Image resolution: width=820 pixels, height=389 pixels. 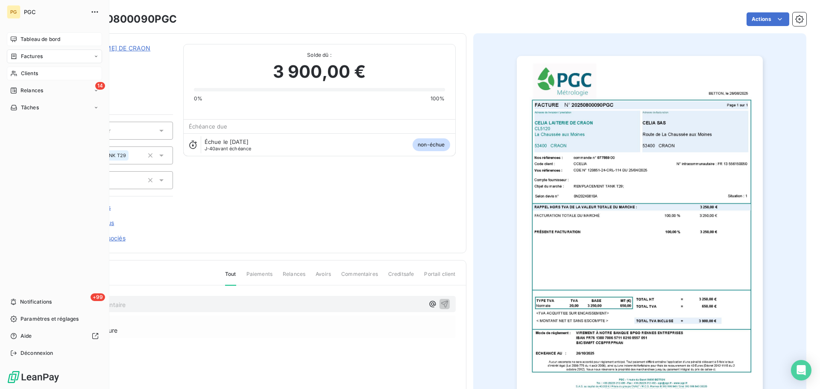 I want to click on span: Notifications, so click(x=36, y=302).